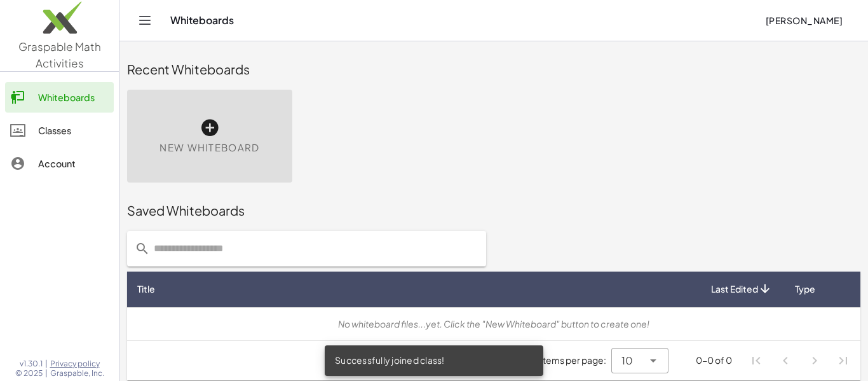  Describe the element at coordinates (494, 210) in the screenshot. I see `div: Saved Whiteboards` at that location.